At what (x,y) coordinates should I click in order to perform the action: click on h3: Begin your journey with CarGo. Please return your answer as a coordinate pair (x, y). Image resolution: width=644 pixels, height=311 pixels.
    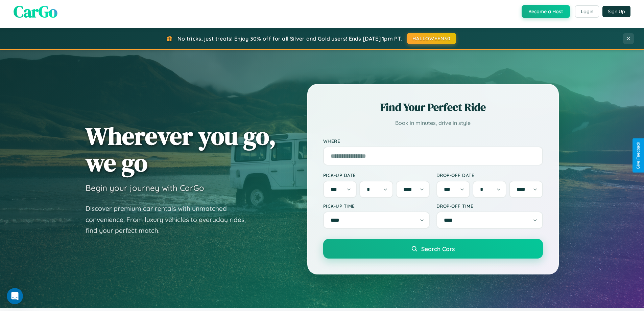
    Looking at the image, I should click on (145, 188).